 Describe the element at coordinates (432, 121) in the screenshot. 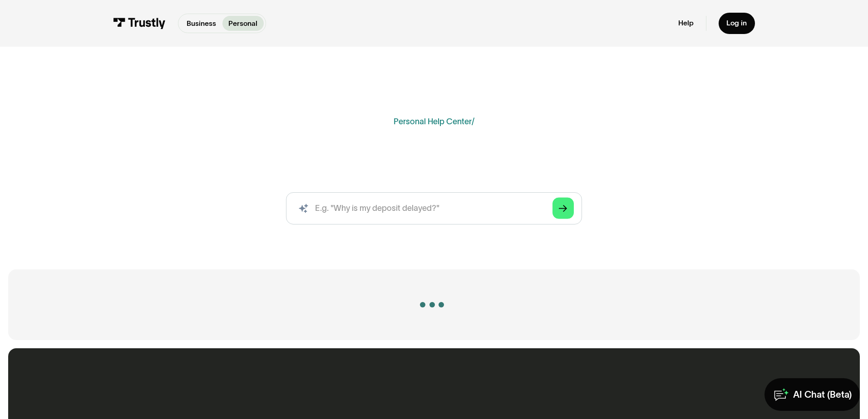

I see `a: Personal Help Center` at that location.